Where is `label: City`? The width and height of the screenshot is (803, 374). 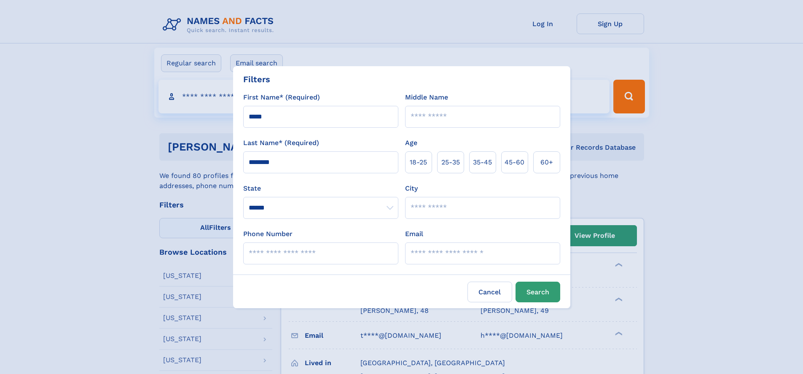 label: City is located at coordinates (412, 188).